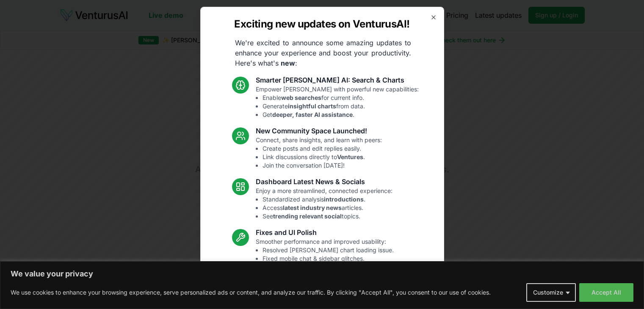 Image resolution: width=644 pixels, height=309 pixels. I want to click on p: These updates are designed to make VenturusAI more powerful, intuitive, and user-friendly. Let us..., so click(322, 293).